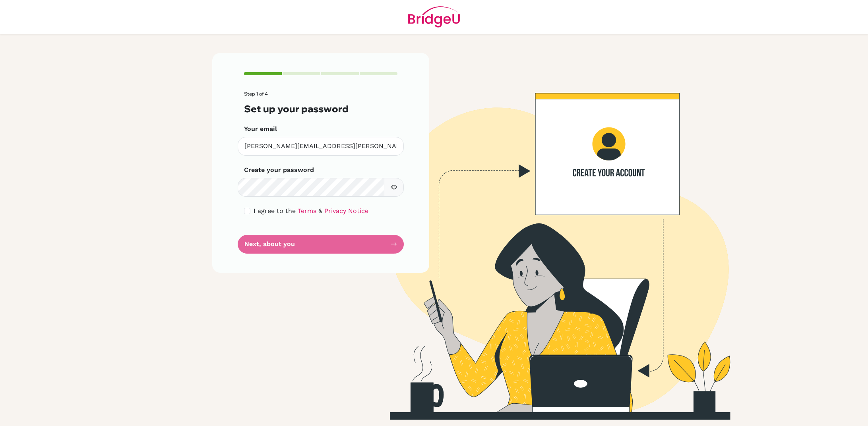  What do you see at coordinates (307, 210) in the screenshot?
I see `a: Terms` at bounding box center [307, 210].